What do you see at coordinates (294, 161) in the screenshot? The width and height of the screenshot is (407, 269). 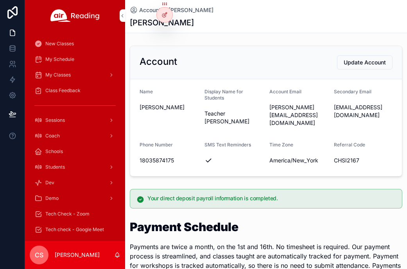 I see `span: America/New_York` at bounding box center [294, 161].